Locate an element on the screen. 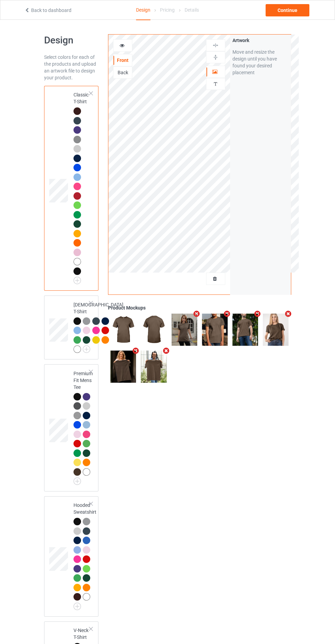 The image size is (335, 644). div: Pricing is located at coordinates (167, 10).